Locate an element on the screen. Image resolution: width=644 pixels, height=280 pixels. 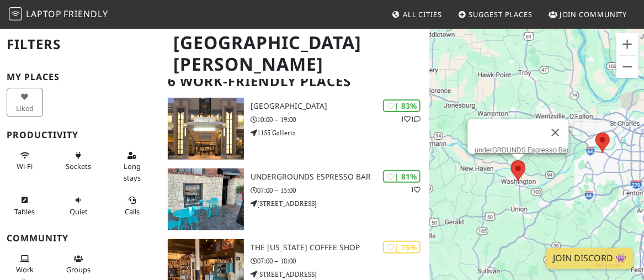
span: Power sockets is located at coordinates (79, 166).